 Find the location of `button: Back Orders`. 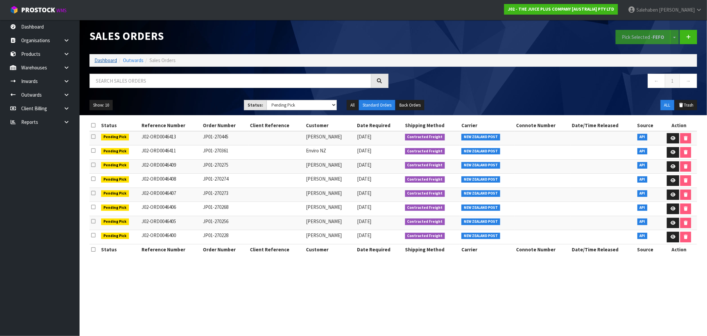

button: Back Orders is located at coordinates (410, 105).